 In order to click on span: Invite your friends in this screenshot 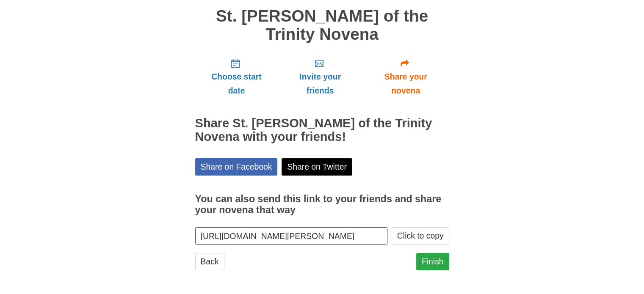, I will do `click(320, 84)`.